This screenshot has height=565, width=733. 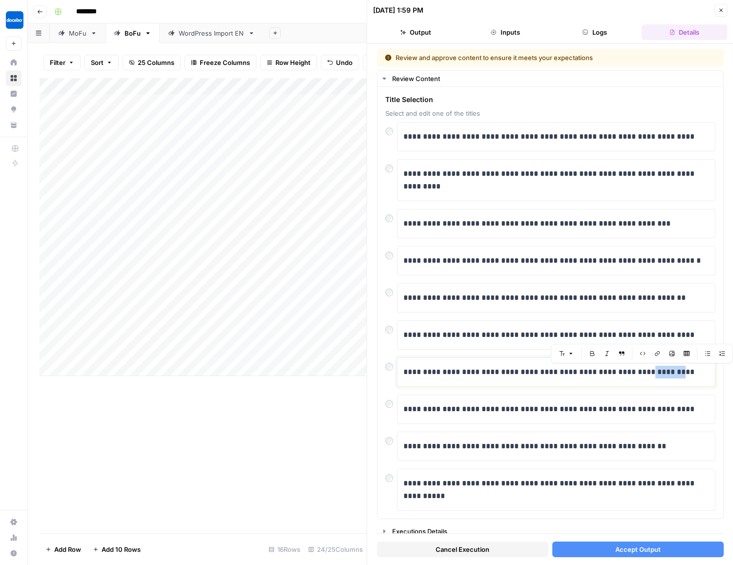 What do you see at coordinates (550, 79) in the screenshot?
I see `button: Review Content` at bounding box center [550, 79].